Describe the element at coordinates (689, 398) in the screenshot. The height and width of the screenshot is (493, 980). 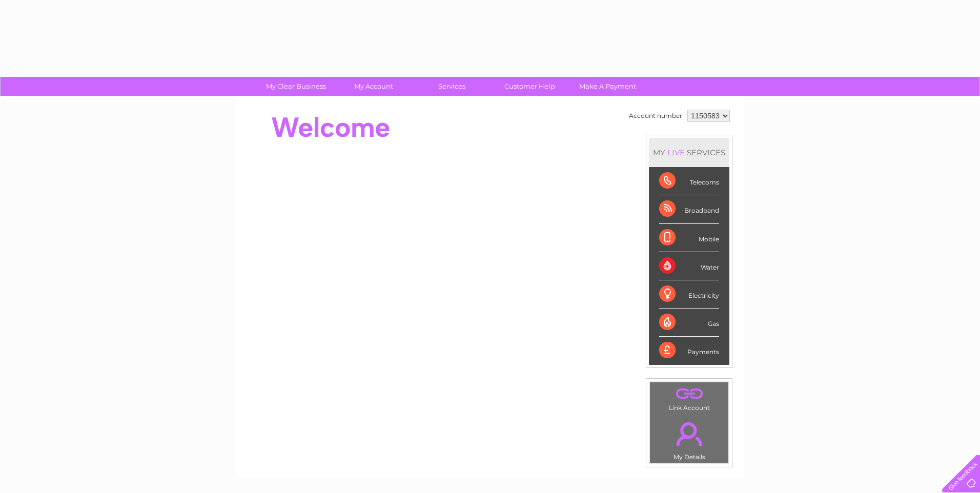
I see `td: Link Account` at that location.